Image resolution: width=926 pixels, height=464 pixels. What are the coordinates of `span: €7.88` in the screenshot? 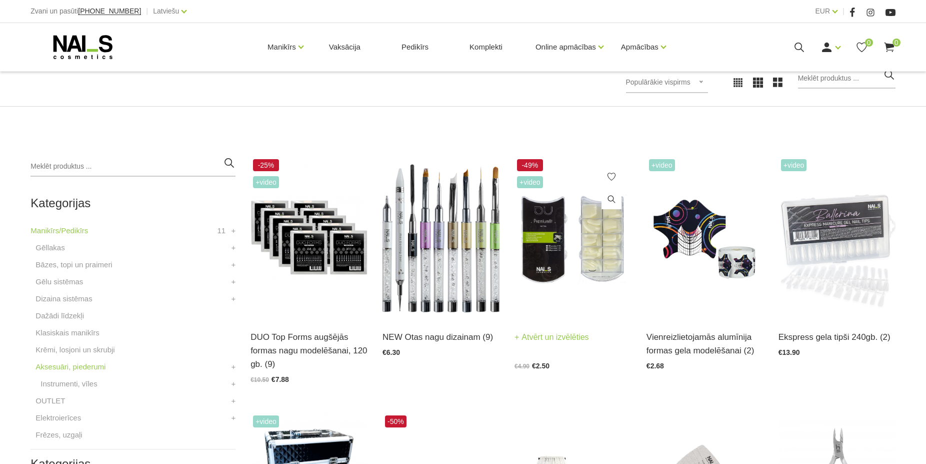 It's located at (280, 379).